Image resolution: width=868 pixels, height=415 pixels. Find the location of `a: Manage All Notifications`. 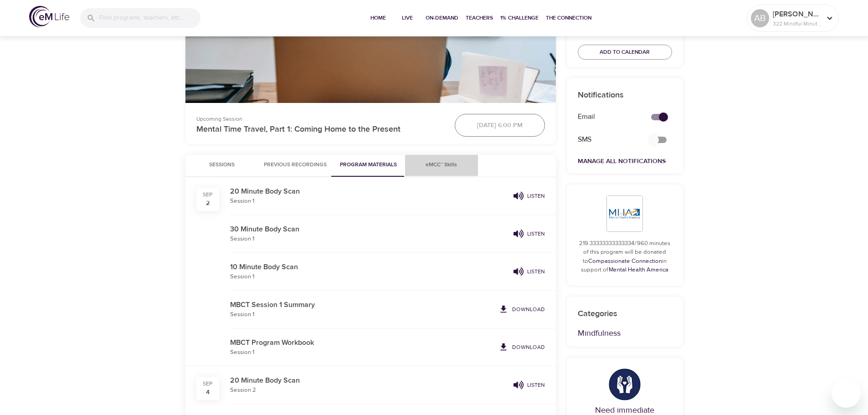

a: Manage All Notifications is located at coordinates (621, 161).